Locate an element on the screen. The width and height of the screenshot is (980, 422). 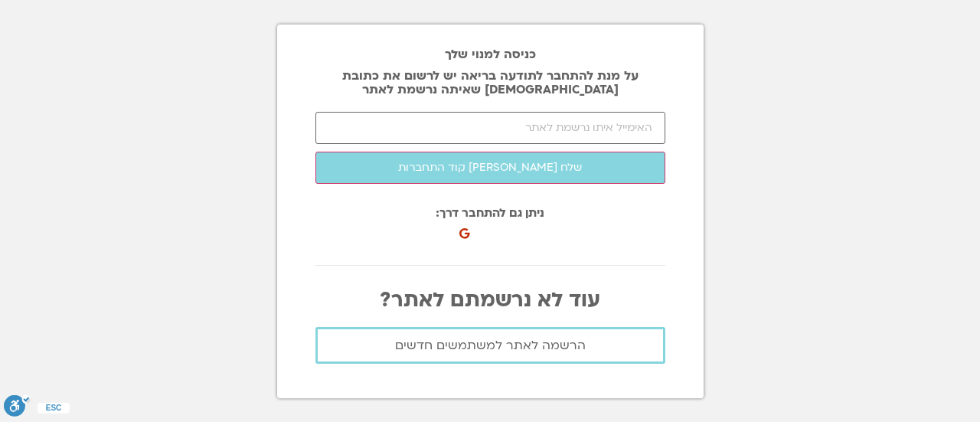
span: הרשמה לאתר למשתמשים חדשים is located at coordinates (490, 345).